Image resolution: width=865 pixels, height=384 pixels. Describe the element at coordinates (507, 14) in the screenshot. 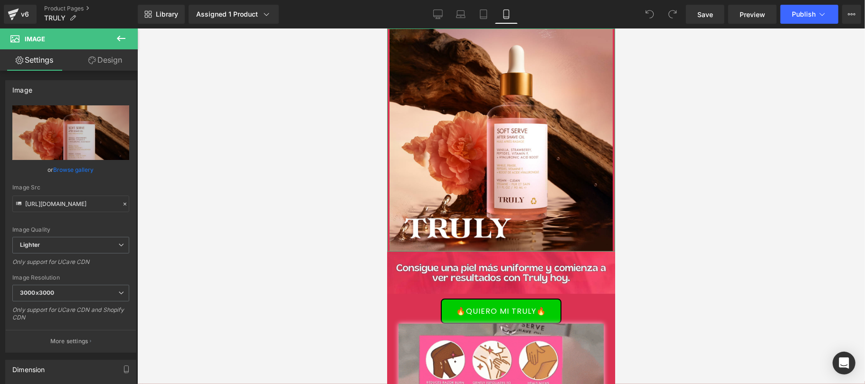

I see `a: Mobile` at that location.